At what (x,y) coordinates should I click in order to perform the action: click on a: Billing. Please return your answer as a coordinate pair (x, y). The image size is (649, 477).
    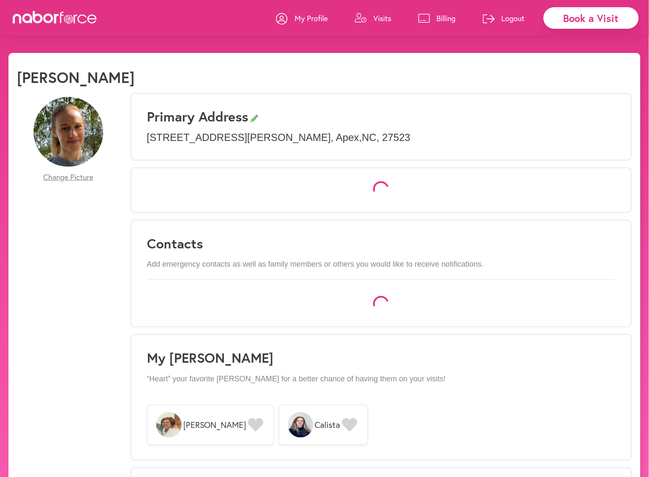
    Looking at the image, I should click on (437, 18).